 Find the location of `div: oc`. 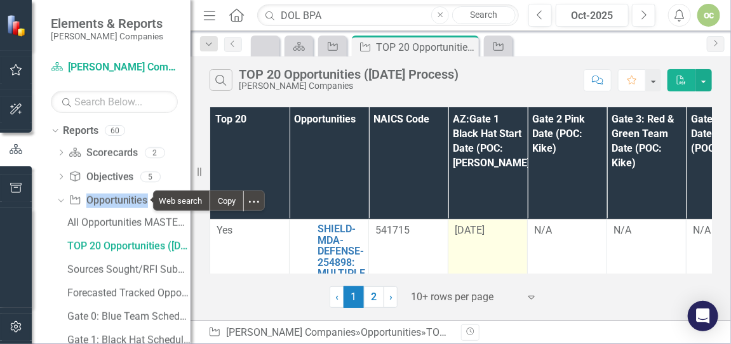

div: oc is located at coordinates (709, 15).